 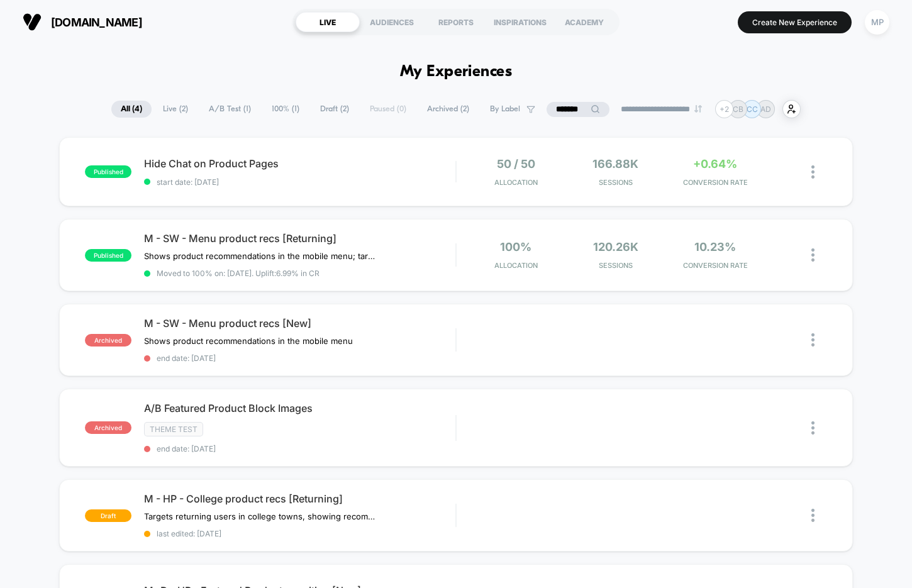 I want to click on span: M - HP - College product recs [Returning], so click(x=299, y=498).